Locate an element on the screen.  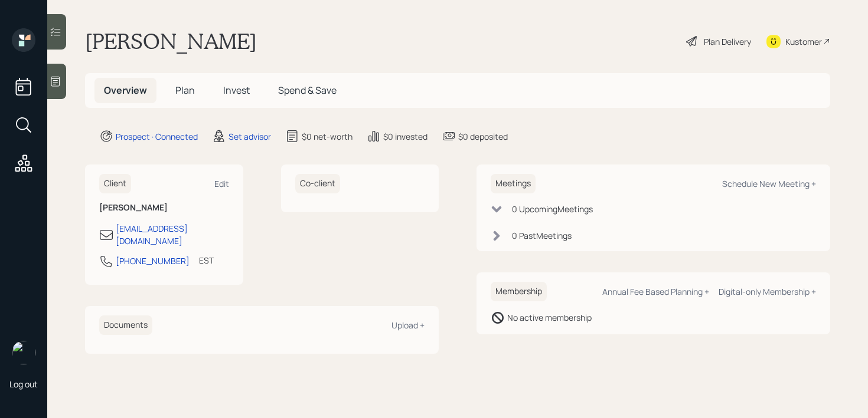
div: $0 invested is located at coordinates (405, 136).